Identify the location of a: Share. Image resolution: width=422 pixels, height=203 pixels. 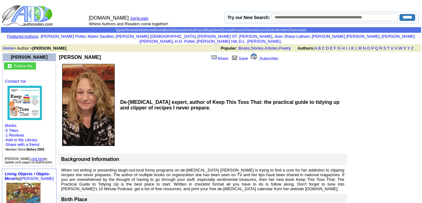
(219, 58).